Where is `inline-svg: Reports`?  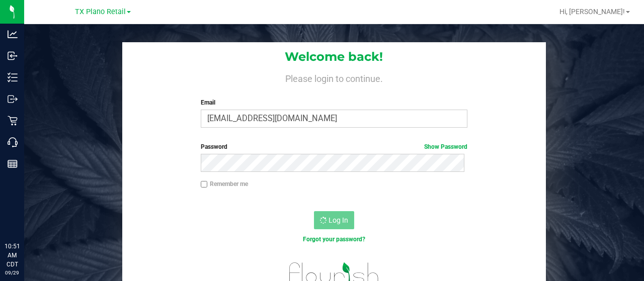
inline-svg: Reports is located at coordinates (12, 164).